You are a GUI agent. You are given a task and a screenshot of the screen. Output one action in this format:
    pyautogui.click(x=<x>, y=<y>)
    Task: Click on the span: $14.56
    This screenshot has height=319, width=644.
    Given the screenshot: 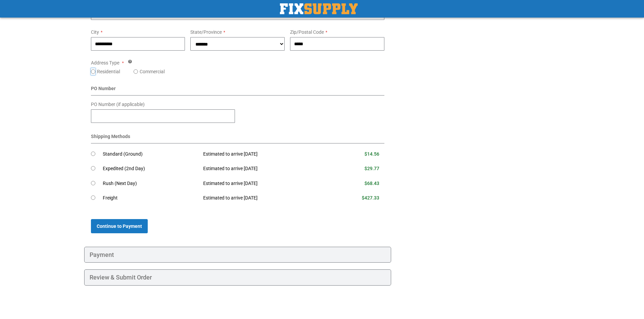 What is the action you would take?
    pyautogui.click(x=372, y=154)
    